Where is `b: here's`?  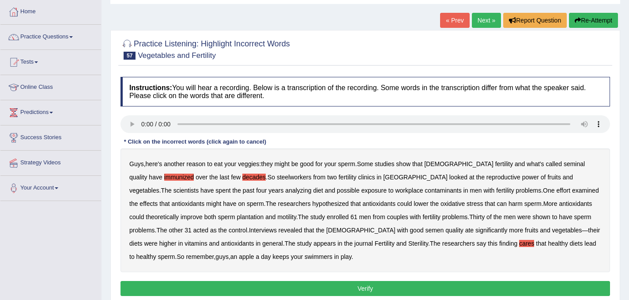
b: here's is located at coordinates (154, 164).